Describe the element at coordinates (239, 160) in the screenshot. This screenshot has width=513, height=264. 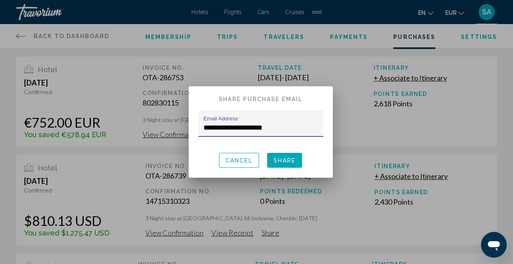
I see `span: Cancel` at that location.